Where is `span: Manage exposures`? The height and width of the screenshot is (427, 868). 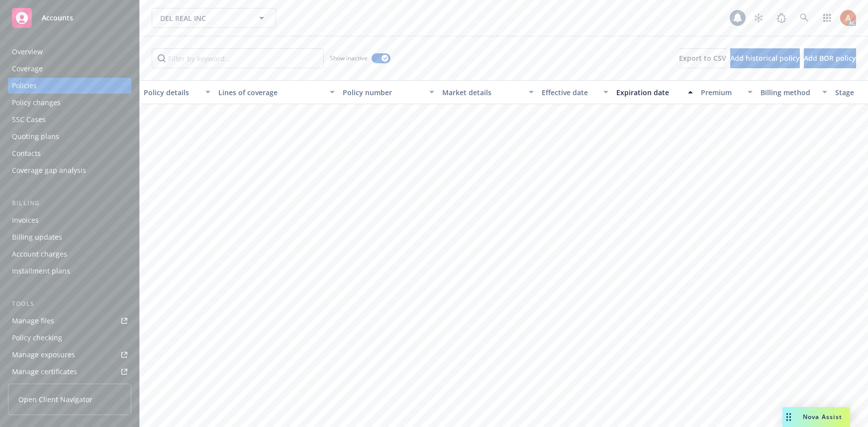
span: Manage exposures is located at coordinates (70, 355).